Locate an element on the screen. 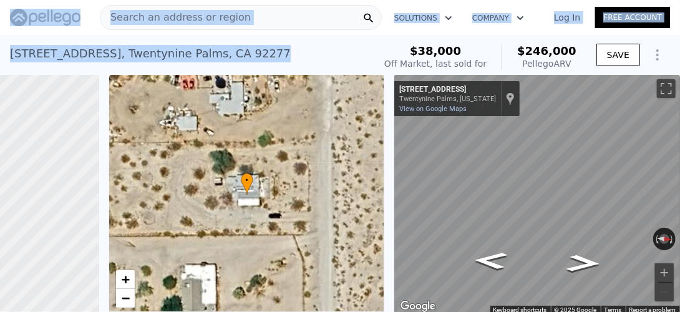 The width and height of the screenshot is (680, 312). a: View on Google Maps is located at coordinates (433, 109).